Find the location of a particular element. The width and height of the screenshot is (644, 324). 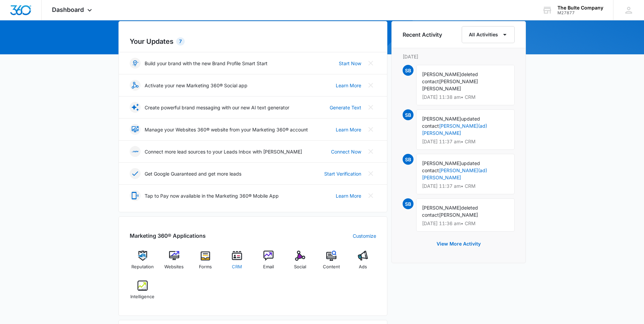

p: Tap to Pay now available in the Marketing 360® Mobile App is located at coordinates (211, 196).